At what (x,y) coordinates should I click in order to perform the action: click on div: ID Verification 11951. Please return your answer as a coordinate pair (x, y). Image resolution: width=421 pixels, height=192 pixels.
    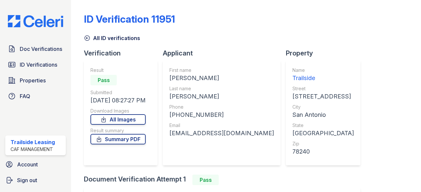
    Looking at the image, I should click on (129, 19).